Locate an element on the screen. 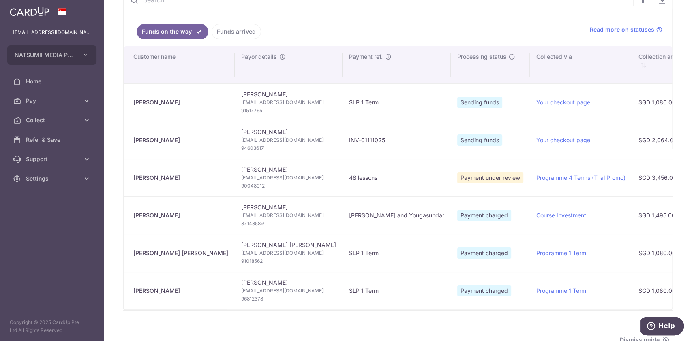  span: 87143589 is located at coordinates (289, 224).